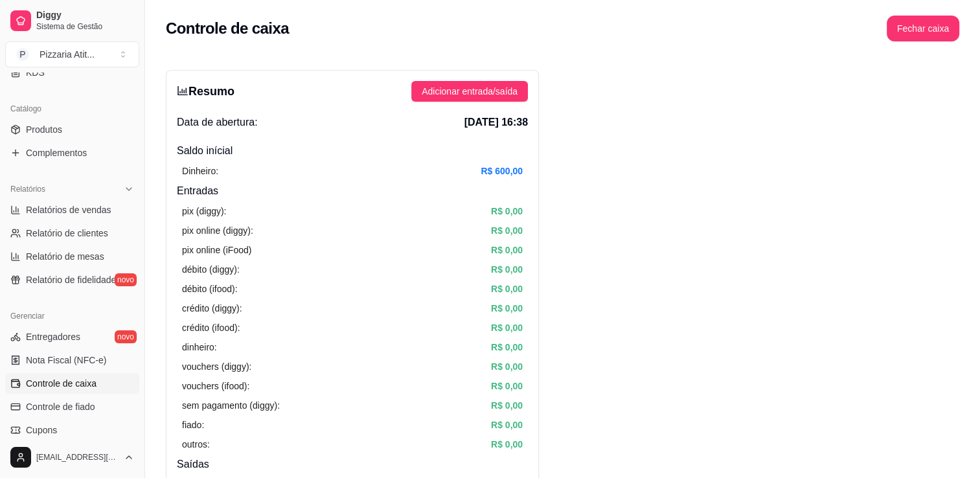 This screenshot has width=980, height=478. Describe the element at coordinates (68, 210) in the screenshot. I see `span: Relatórios de vendas` at that location.